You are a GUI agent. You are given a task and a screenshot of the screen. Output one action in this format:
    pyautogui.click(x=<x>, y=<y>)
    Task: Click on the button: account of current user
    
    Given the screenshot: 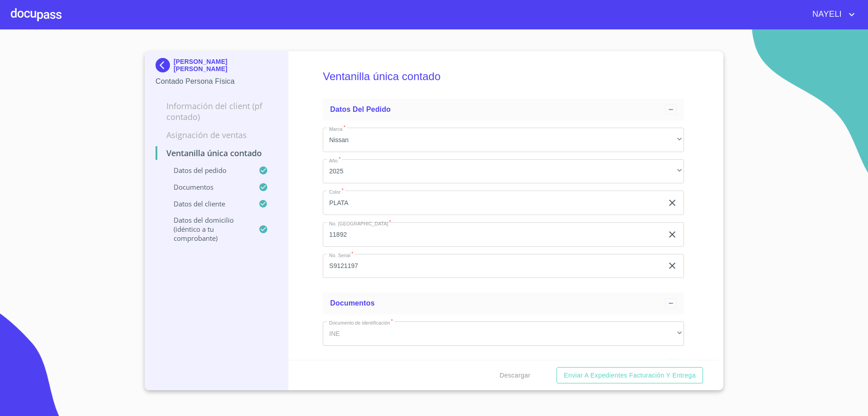 What is the action you would take?
    pyautogui.click(x=832, y=14)
    